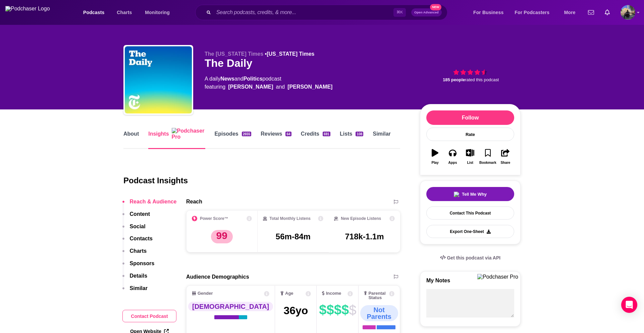 This screenshot has height=333, width=644. I want to click on button: tell me why sparkleTell Me Why, so click(470, 194).